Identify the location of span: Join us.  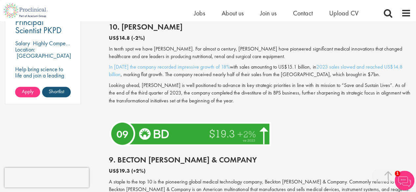
(268, 13).